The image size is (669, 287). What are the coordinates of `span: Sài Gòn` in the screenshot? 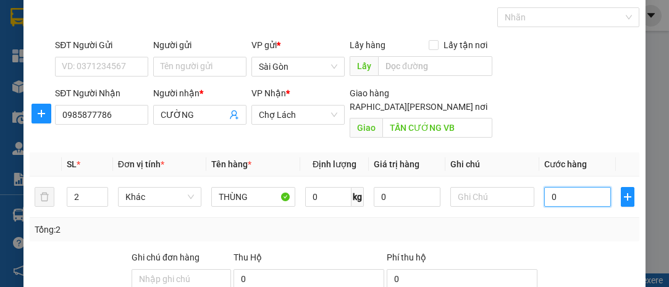 It's located at (298, 67).